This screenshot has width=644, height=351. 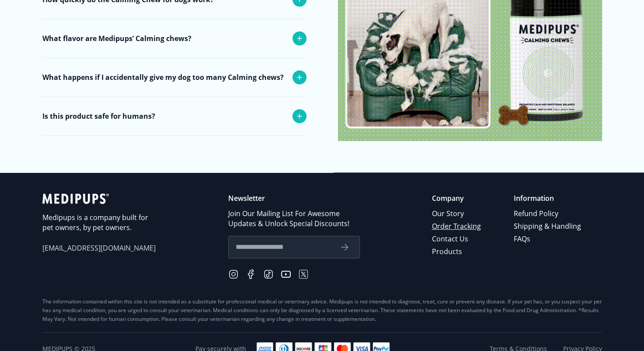 I want to click on a: Shipping & Handling, so click(x=548, y=226).